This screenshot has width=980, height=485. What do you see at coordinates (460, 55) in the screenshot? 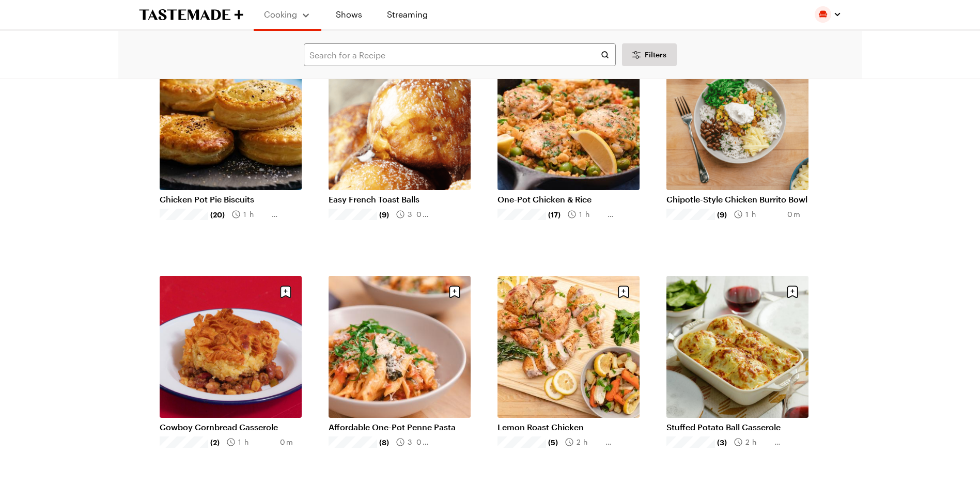
I see `input: Search for a Recipe` at bounding box center [460, 55].